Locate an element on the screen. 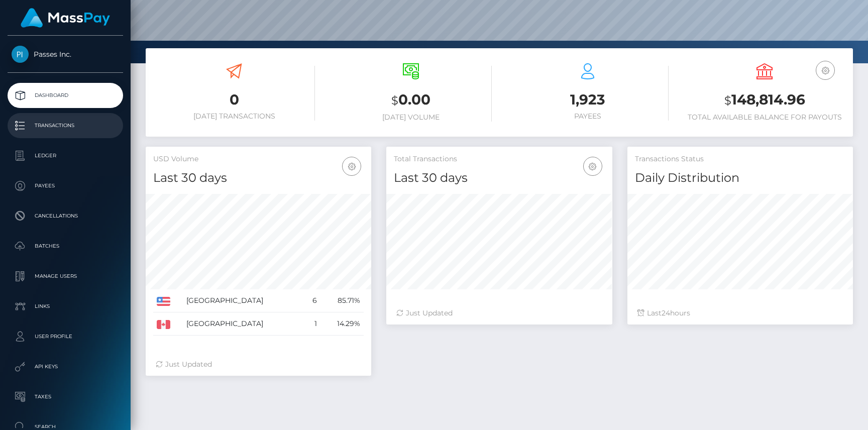 This screenshot has width=868, height=430. img: MassPay Logo is located at coordinates (66, 18).